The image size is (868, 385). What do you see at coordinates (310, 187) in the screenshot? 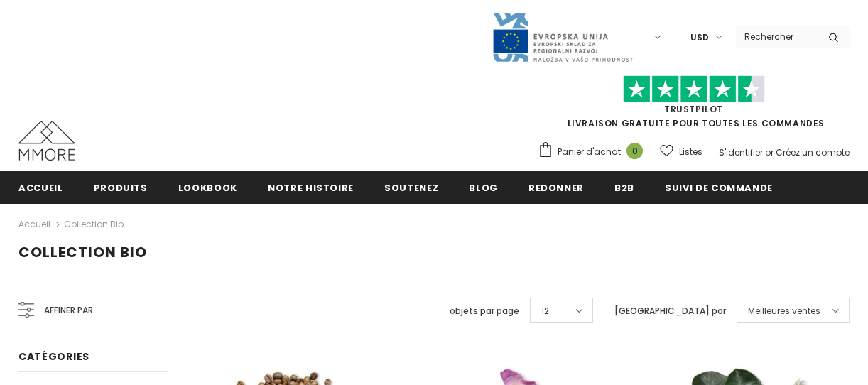
I see `a: Notre histoire` at bounding box center [310, 187].